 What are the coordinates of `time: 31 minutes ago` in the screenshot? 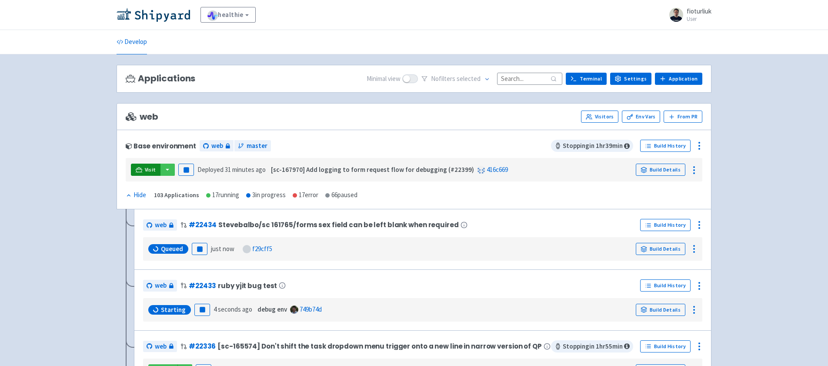 It's located at (245, 169).